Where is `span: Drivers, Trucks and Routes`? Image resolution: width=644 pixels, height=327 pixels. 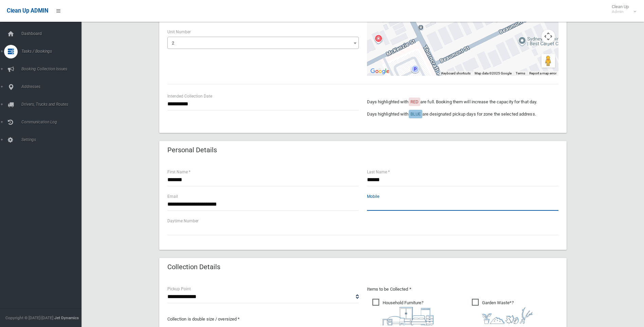
span: Drivers, Trucks and Routes is located at coordinates (53, 104).